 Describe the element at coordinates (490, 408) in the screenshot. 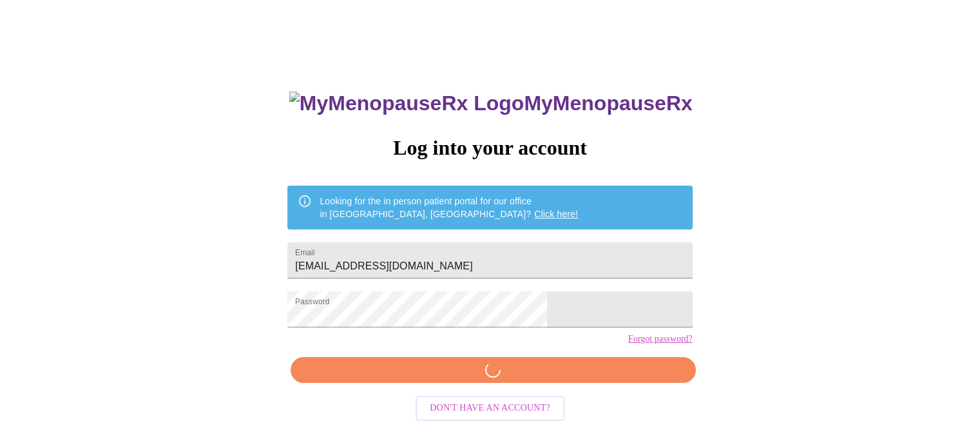

I see `button: Don't have an account?` at that location.